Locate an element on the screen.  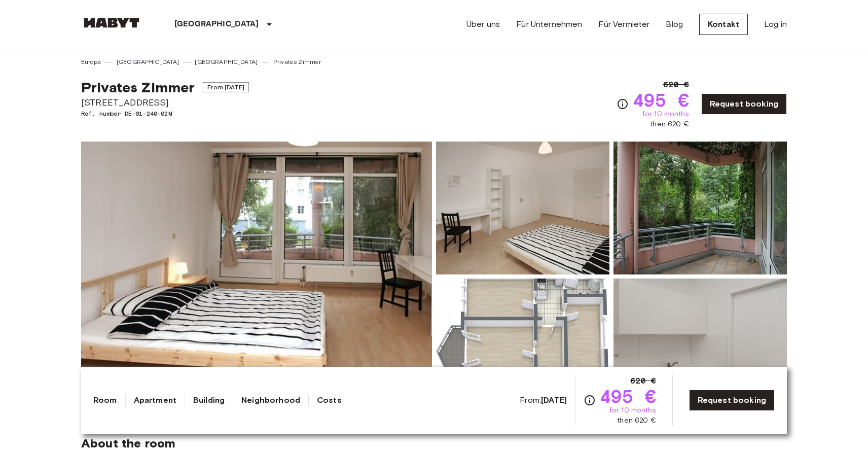
span: Ref. number DE-01-240-02M is located at coordinates (165, 113).